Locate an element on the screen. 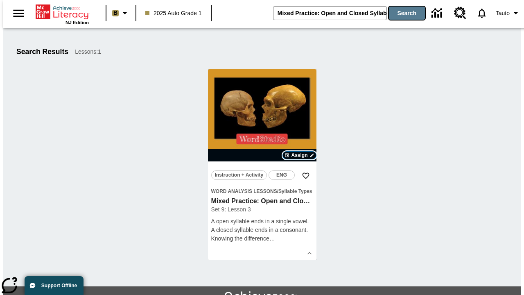 This screenshot has width=524, height=295. a: Home is located at coordinates (62, 12).